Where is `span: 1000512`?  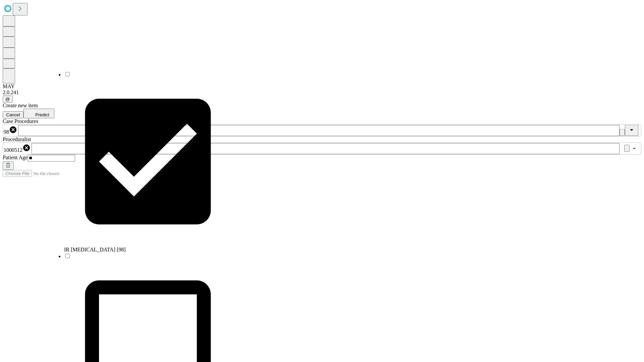
span: 1000512 is located at coordinates (13, 150).